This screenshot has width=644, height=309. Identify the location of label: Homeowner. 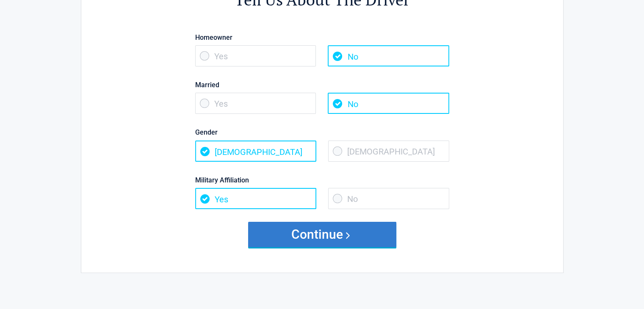
(322, 37).